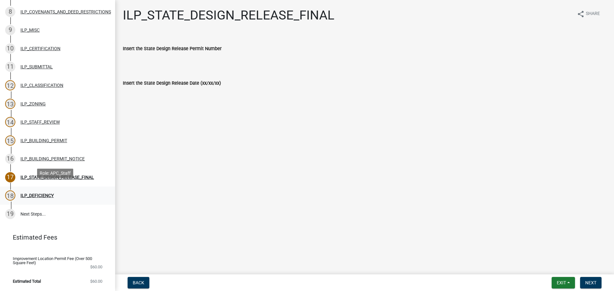 This screenshot has height=291, width=614. I want to click on a: Estimated Fees, so click(55, 238).